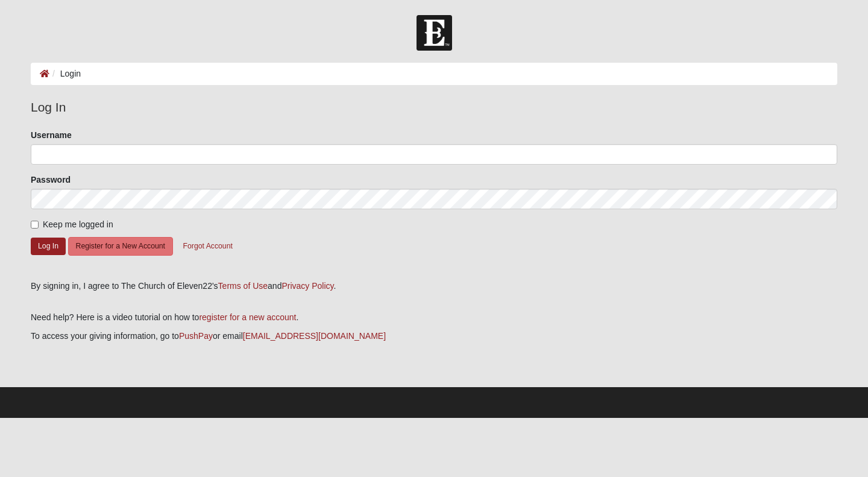 The width and height of the screenshot is (868, 477). Describe the element at coordinates (434, 108) in the screenshot. I see `legend: Log In` at that location.